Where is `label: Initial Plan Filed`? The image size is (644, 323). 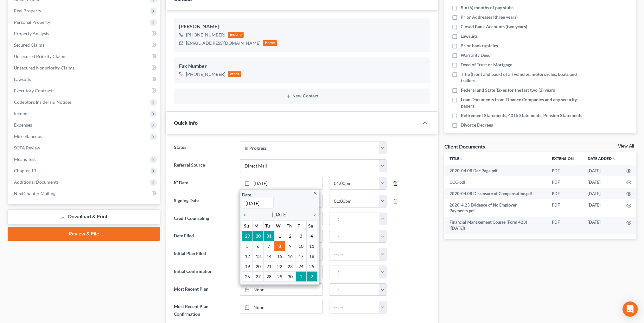 label: Initial Plan Filed is located at coordinates (203, 254).